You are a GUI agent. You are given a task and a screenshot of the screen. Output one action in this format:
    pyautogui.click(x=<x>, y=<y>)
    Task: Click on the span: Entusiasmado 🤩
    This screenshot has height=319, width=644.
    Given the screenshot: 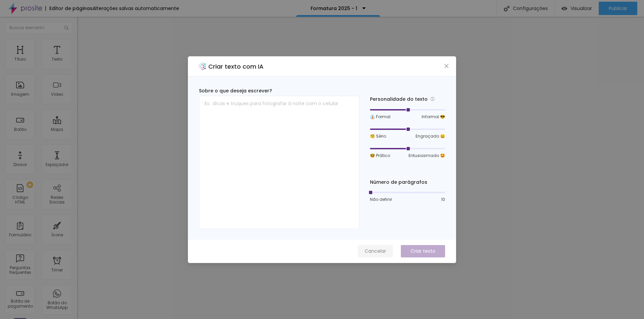 What is the action you would take?
    pyautogui.click(x=427, y=156)
    